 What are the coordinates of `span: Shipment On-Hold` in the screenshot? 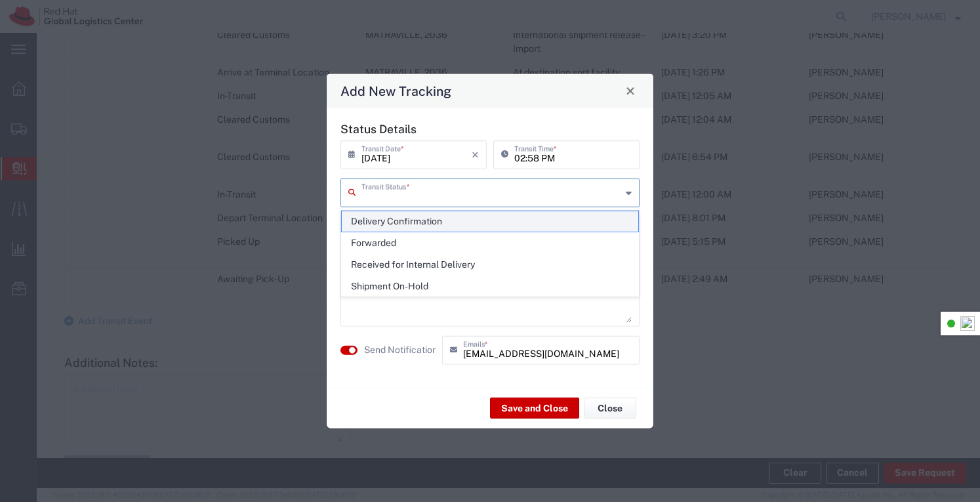 It's located at (490, 286).